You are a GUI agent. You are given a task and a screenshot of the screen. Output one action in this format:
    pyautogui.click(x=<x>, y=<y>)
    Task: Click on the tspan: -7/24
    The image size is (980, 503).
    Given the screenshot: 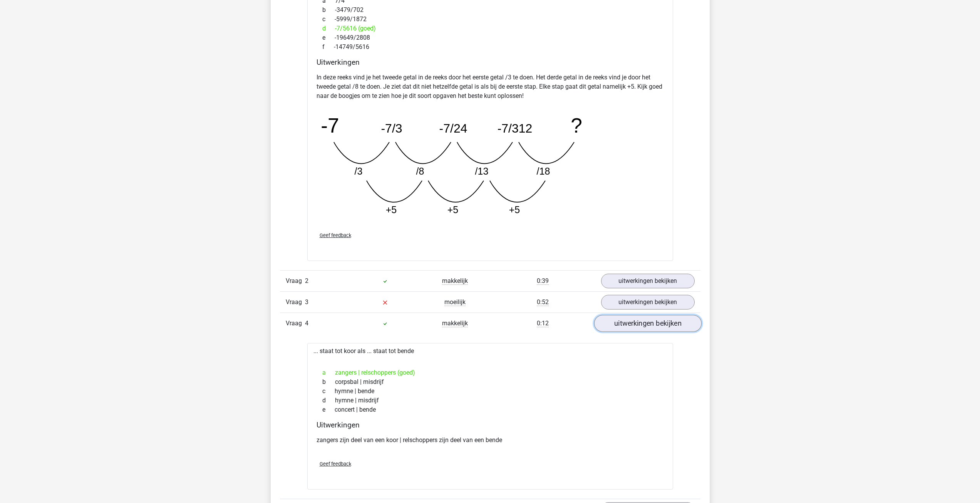 What is the action you would take?
    pyautogui.click(x=452, y=128)
    